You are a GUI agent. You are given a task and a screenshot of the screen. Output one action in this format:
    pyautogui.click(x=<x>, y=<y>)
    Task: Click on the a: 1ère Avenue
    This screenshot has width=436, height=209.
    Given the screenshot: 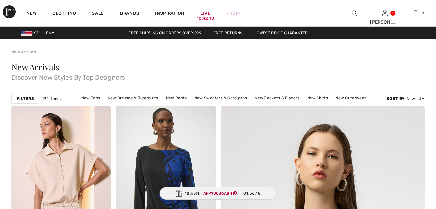 What is the action you would take?
    pyautogui.click(x=9, y=12)
    